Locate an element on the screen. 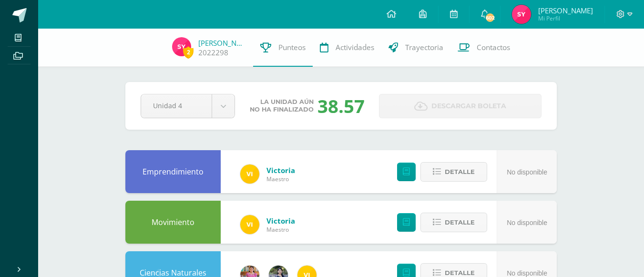 Image resolution: width=644 pixels, height=277 pixels. span: La unidad aún no ha finalizado is located at coordinates (282, 106).